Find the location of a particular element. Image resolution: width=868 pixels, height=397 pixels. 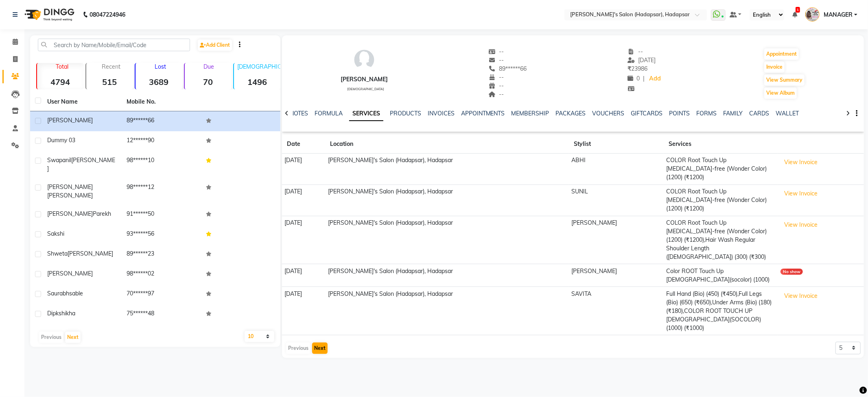

p: Total is located at coordinates (62, 66).